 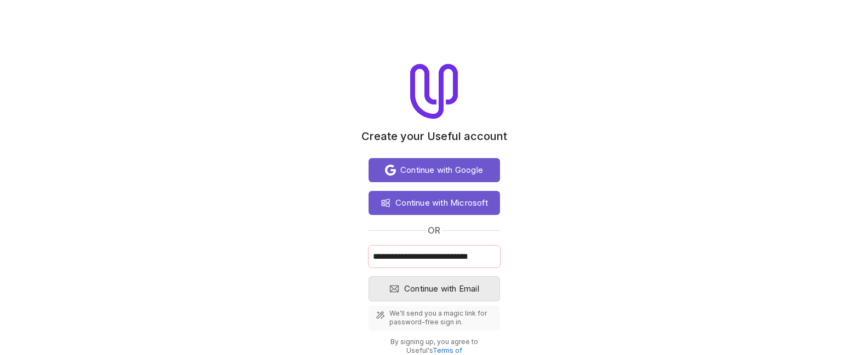 What do you see at coordinates (434, 203) in the screenshot?
I see `button: Continue with Microsoft` at bounding box center [434, 203].